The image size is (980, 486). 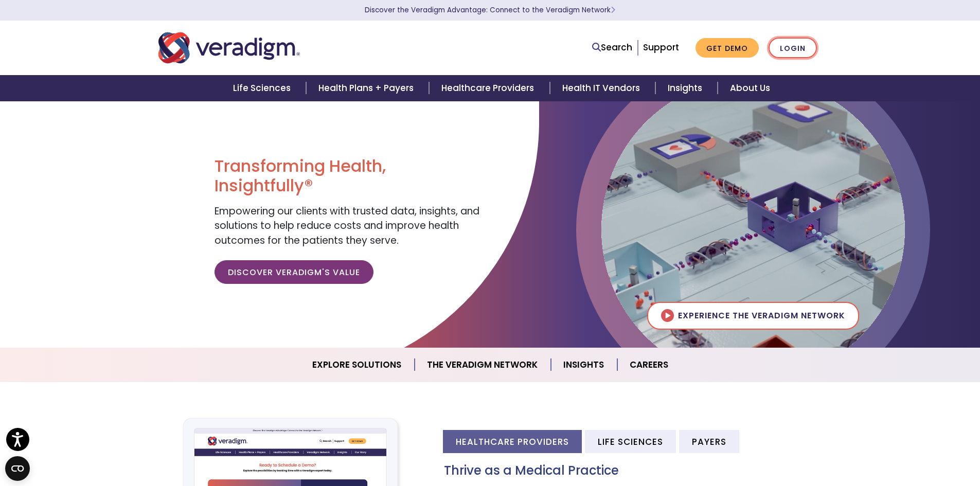 What do you see at coordinates (649, 365) in the screenshot?
I see `a: Careers` at bounding box center [649, 365].